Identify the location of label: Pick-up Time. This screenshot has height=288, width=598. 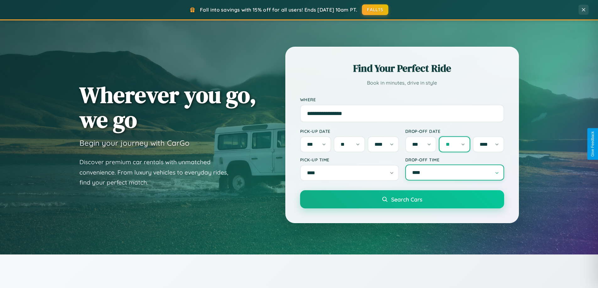
(349, 160).